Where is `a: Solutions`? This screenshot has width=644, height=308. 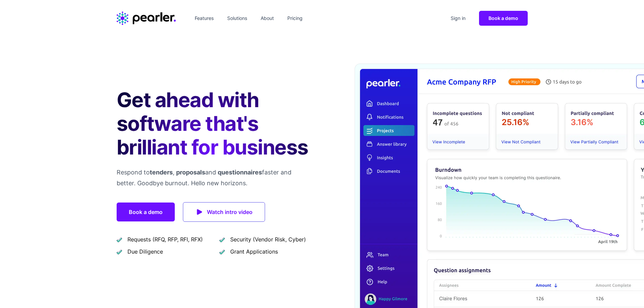
a: Solutions is located at coordinates (237, 18).